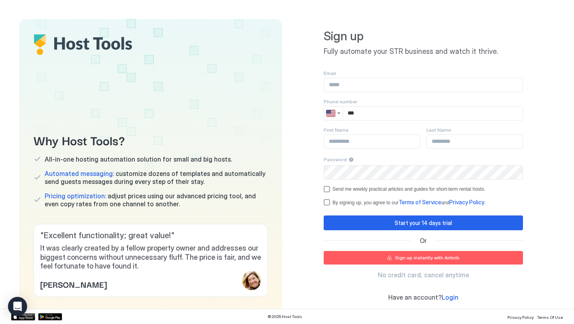  I want to click on span: All-in-one hosting automation solution for small and big hosts., so click(138, 159).